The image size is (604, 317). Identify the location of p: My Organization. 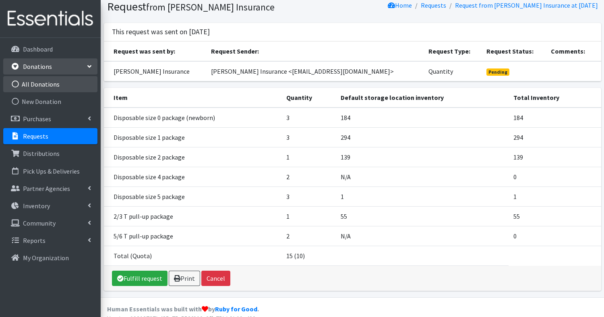
(46, 258).